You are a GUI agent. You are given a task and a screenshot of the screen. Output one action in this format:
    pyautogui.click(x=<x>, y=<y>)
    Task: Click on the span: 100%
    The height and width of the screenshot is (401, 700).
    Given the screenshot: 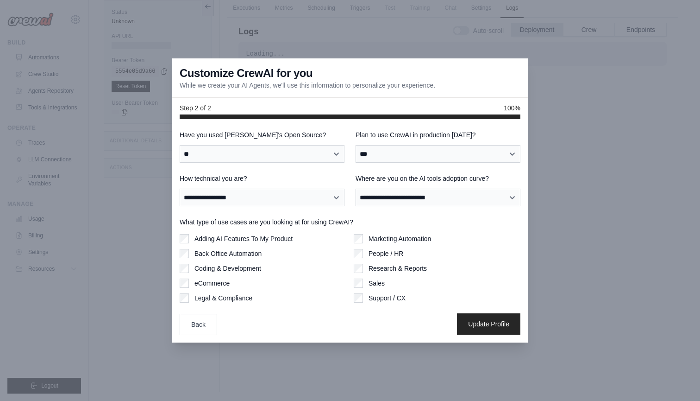 What is the action you would take?
    pyautogui.click(x=512, y=108)
    